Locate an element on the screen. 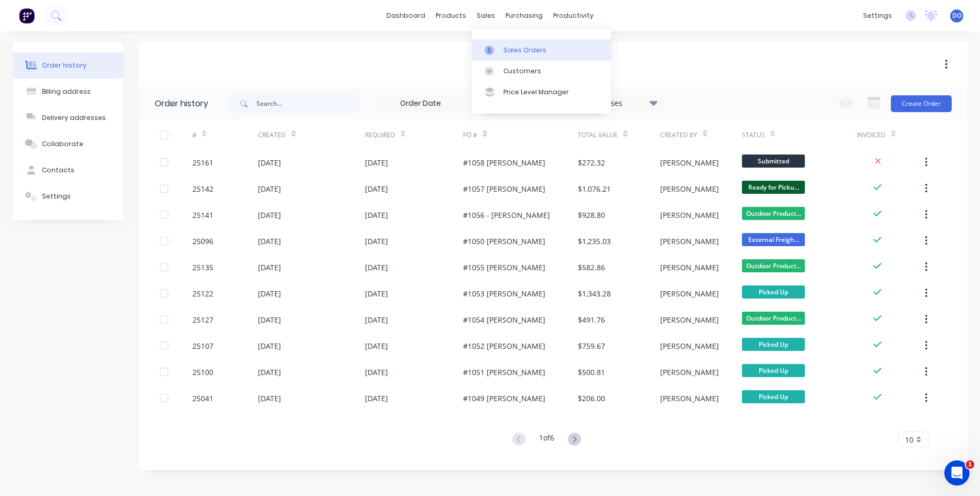  div: Customers is located at coordinates (522, 72).